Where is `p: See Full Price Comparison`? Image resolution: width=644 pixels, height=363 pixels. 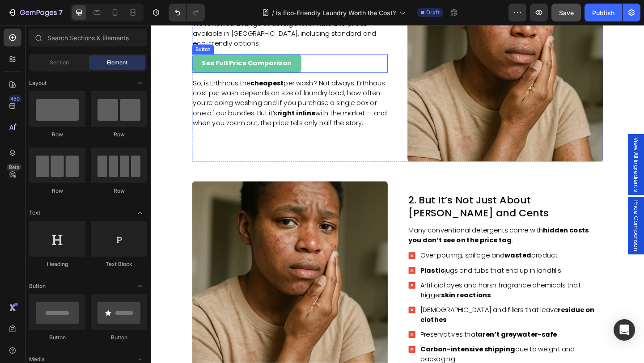
p: See Full Price Comparison is located at coordinates (104, 41).